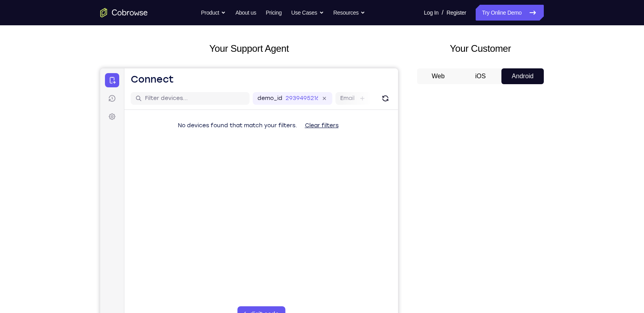 This screenshot has width=644, height=313. I want to click on h2: Your Support Agent, so click(249, 49).